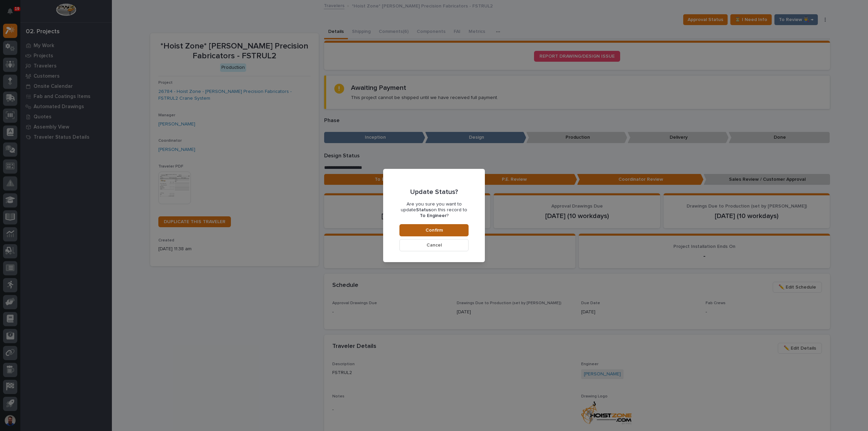 This screenshot has height=431, width=868. I want to click on span: Cancel, so click(434, 245).